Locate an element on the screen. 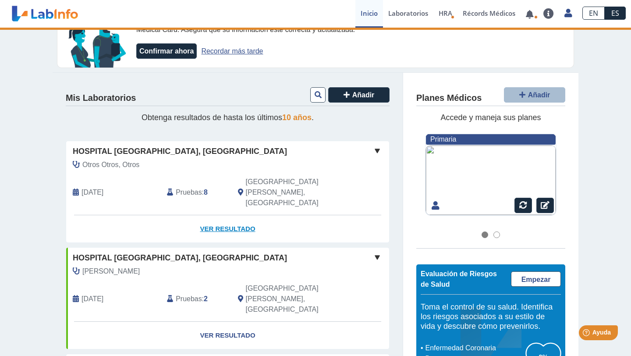 This screenshot has height=356, width=631. span: 10 años is located at coordinates (297, 117).